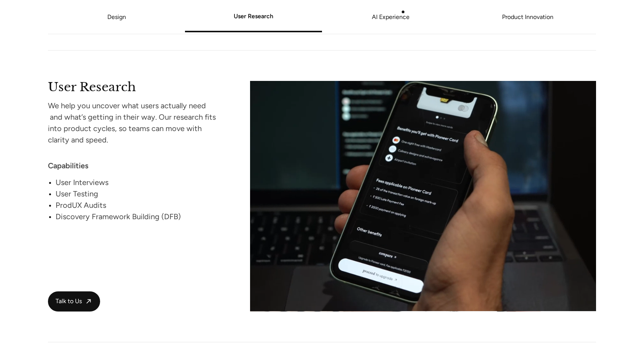 This screenshot has height=359, width=644. I want to click on a: Product Innovation, so click(528, 17).